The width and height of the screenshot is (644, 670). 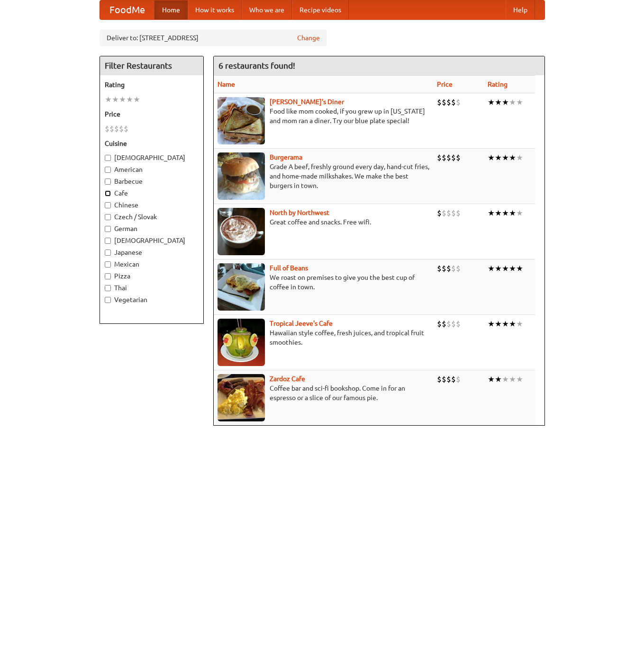 I want to click on label: Thai, so click(x=152, y=288).